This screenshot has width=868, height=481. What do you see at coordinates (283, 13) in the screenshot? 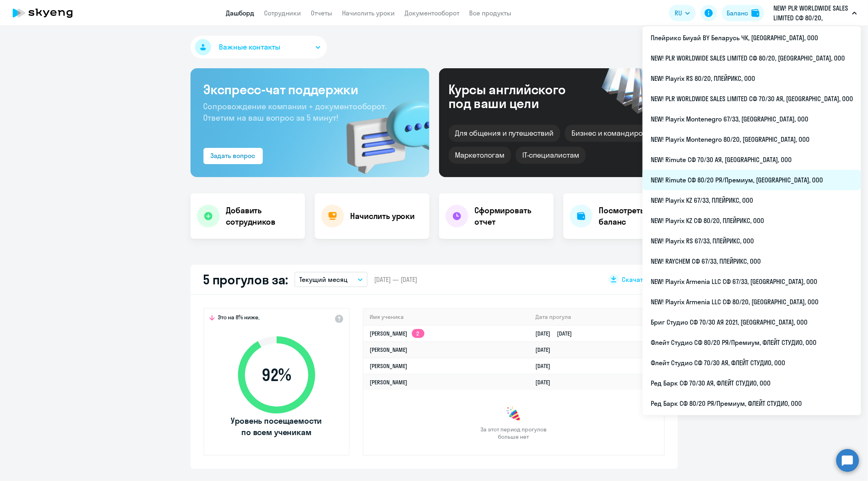
I see `a: Сотрудники` at bounding box center [283, 13].